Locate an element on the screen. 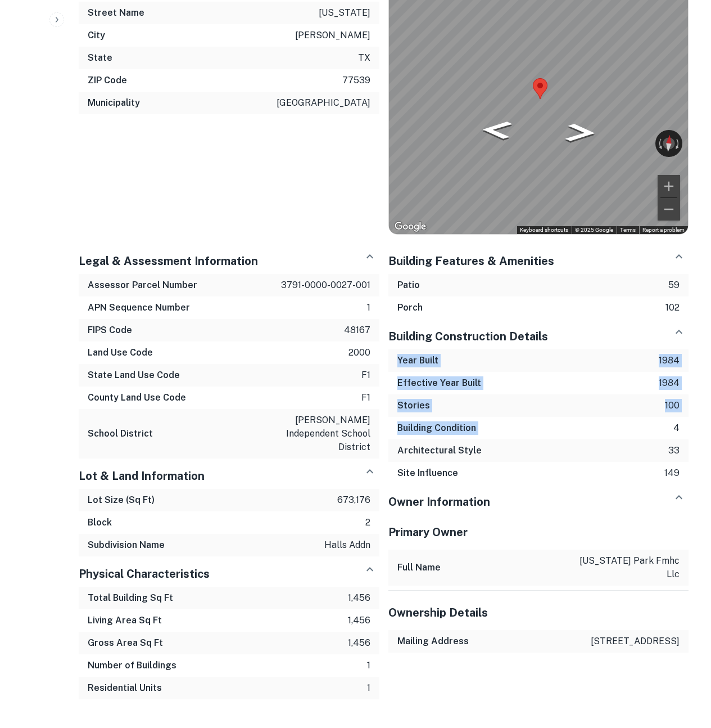  h6: Assessor Parcel Number is located at coordinates (142, 285).